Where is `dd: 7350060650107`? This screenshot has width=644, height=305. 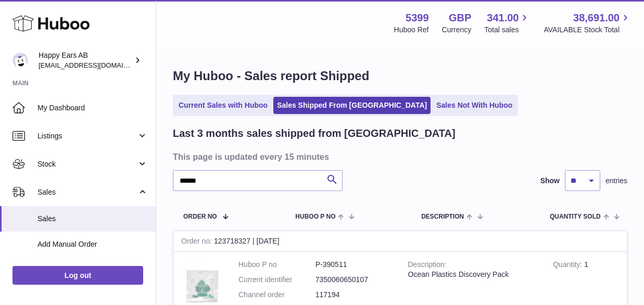 dd: 7350060650107 is located at coordinates (354, 279).